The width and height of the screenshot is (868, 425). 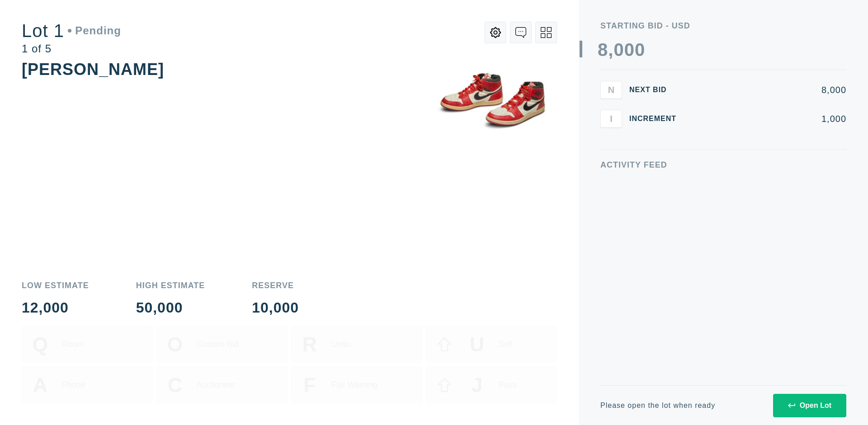 I want to click on button: N, so click(x=611, y=90).